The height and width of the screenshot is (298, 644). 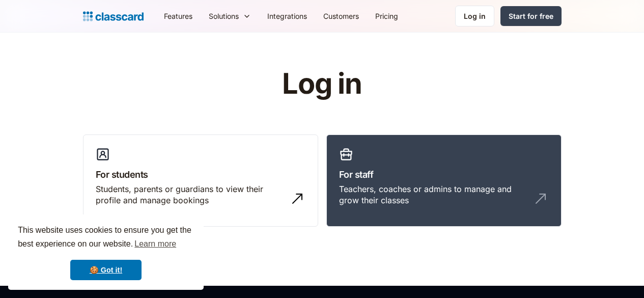 I want to click on a: For staffTeachers, coaches or admins to manage and grow their classes, so click(x=444, y=181).